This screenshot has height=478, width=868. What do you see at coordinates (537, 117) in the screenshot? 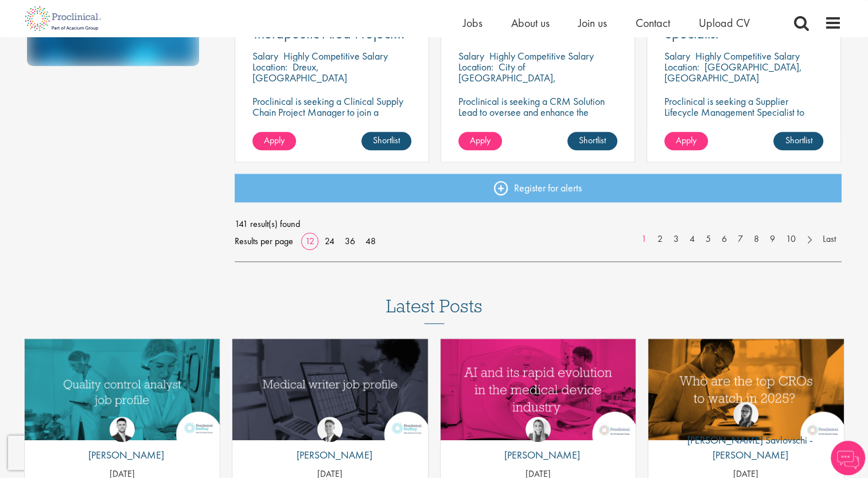
I see `p: Proclinical is seeking a CRM Solution Lead to oversee and enhance the Salesforce platform for EME...` at bounding box center [537, 117].